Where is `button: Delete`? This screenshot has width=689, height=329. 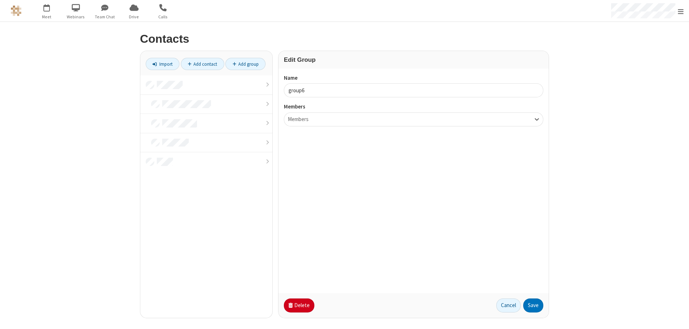
button: Delete is located at coordinates (299, 305).